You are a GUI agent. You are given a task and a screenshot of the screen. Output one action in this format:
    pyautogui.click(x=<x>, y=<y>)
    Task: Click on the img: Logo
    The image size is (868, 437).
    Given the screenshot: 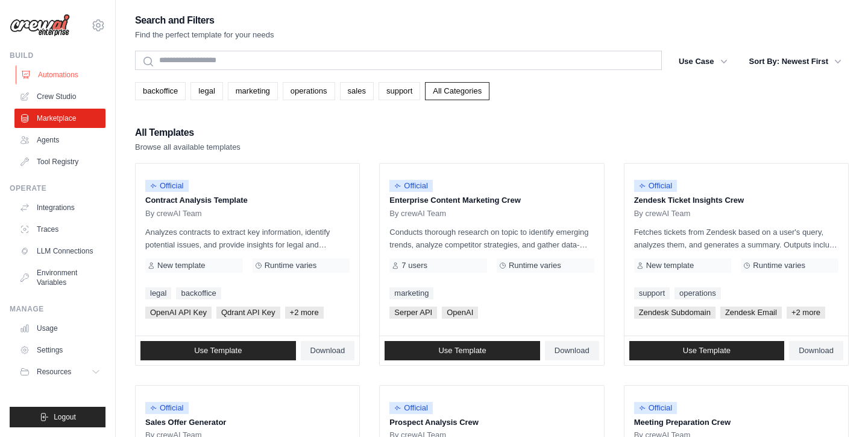 What is the action you would take?
    pyautogui.click(x=40, y=25)
    